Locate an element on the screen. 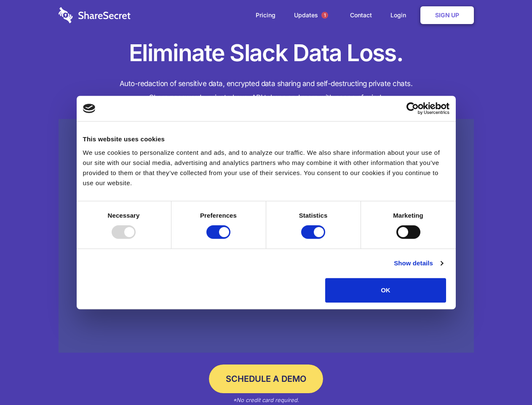 The image size is (532, 405). strong: Preferences is located at coordinates (218, 215).